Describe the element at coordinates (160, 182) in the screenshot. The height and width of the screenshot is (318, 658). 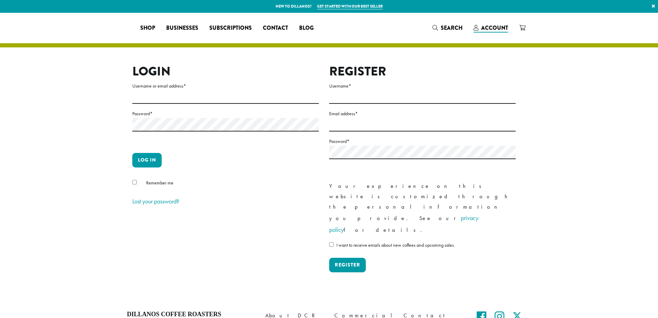
I see `span: Remember me` at that location.